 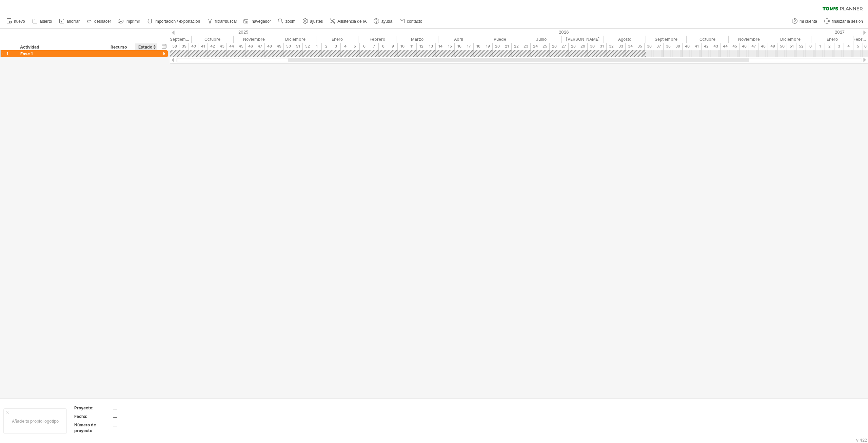 I want to click on font: navegador, so click(x=261, y=22).